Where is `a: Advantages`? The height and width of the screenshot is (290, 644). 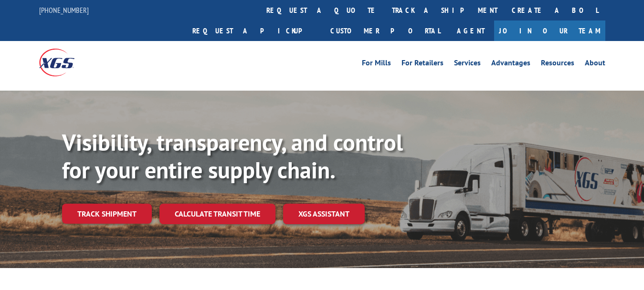 a: Advantages is located at coordinates (511, 65).